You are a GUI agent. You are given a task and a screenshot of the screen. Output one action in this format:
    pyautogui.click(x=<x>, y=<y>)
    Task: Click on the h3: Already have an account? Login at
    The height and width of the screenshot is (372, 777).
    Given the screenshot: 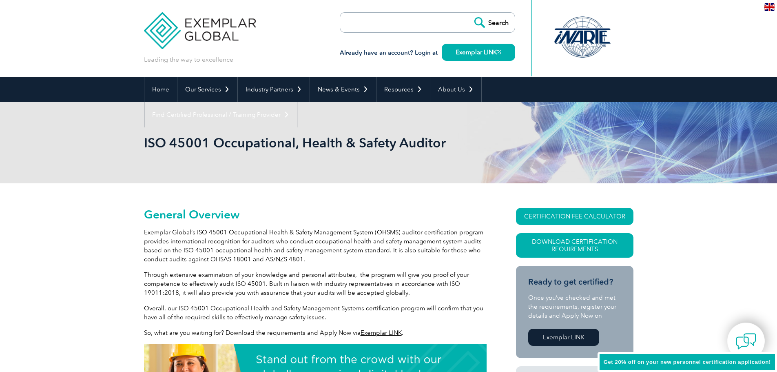 What is the action you would take?
    pyautogui.click(x=428, y=53)
    